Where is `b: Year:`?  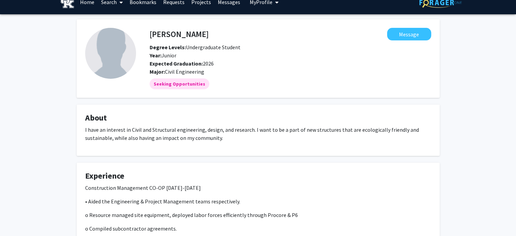 b: Year: is located at coordinates (156, 55).